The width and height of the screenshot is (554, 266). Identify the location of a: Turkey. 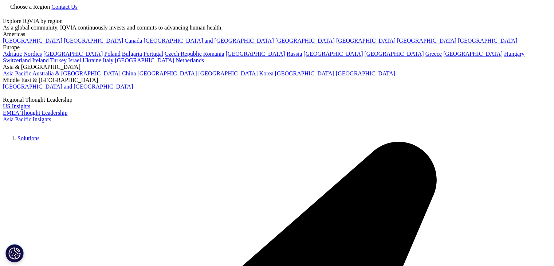
(58, 60).